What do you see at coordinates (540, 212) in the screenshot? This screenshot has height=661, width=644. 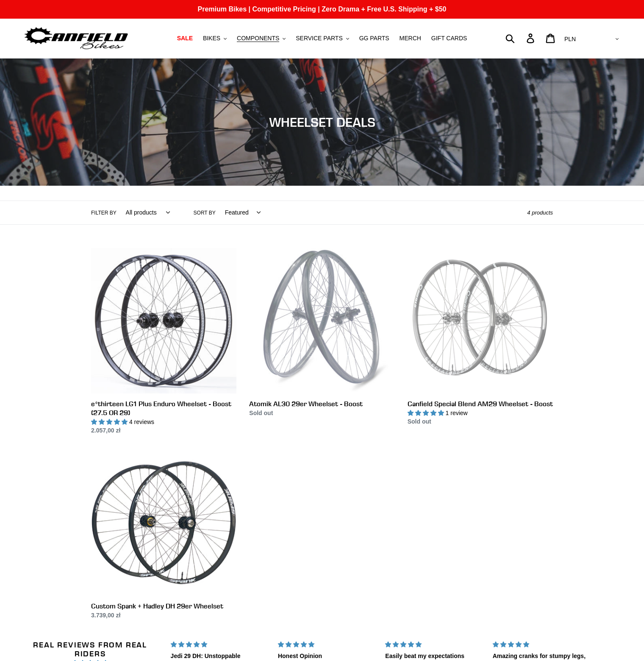 I see `span: 4 products` at bounding box center [540, 212].